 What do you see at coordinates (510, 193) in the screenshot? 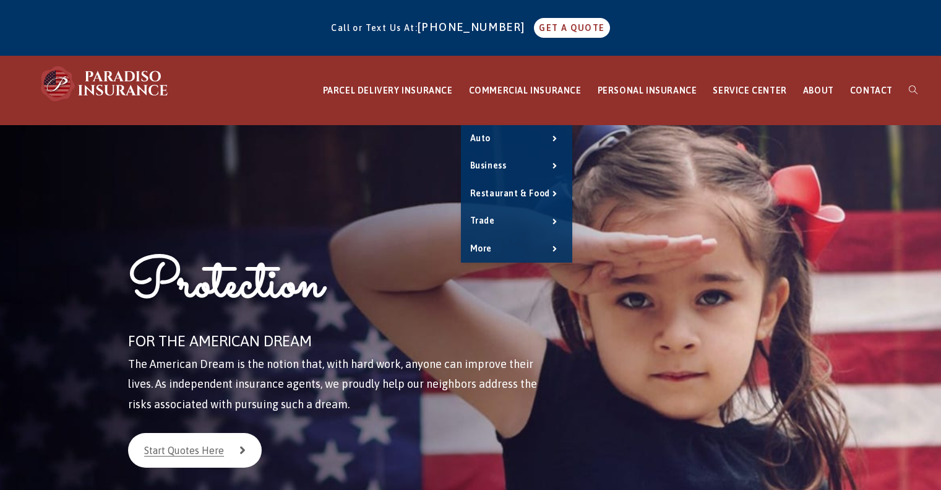
I see `span: Restaurant & Food` at bounding box center [510, 193].